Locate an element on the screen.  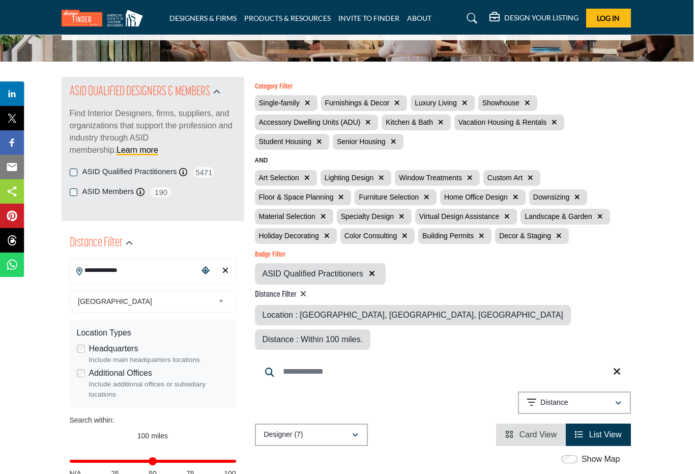
span: 5471 is located at coordinates (204, 172).